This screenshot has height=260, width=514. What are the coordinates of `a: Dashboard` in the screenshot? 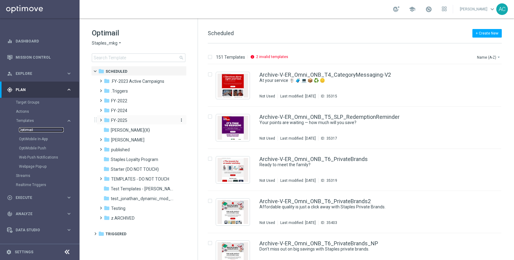 It's located at (44, 41).